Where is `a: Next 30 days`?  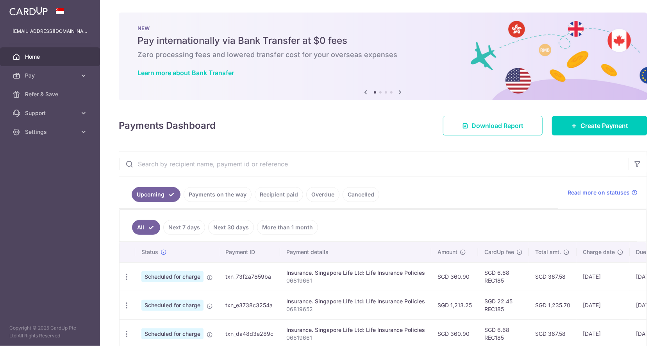 a: Next 30 days is located at coordinates (231, 227).